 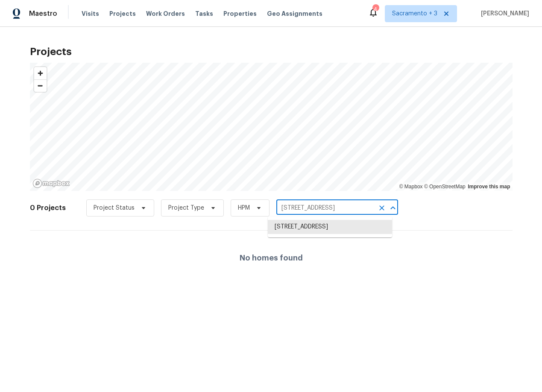 I want to click on span: Zoom in, so click(x=40, y=73).